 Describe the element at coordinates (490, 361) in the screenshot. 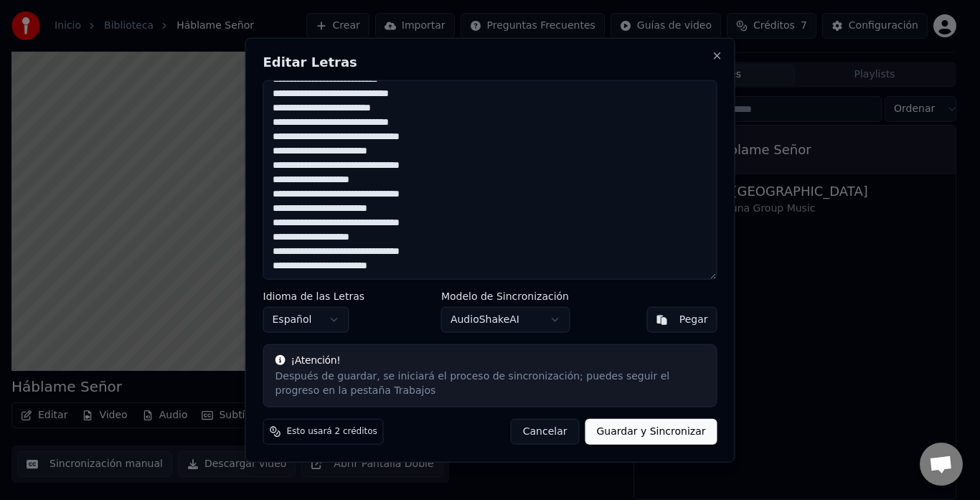

I see `div: ¡Atención!` at that location.